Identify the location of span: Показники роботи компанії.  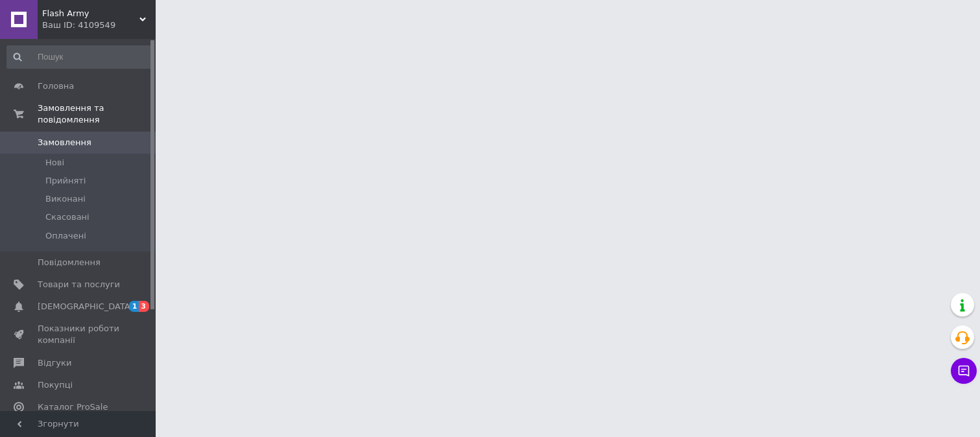
(78, 335).